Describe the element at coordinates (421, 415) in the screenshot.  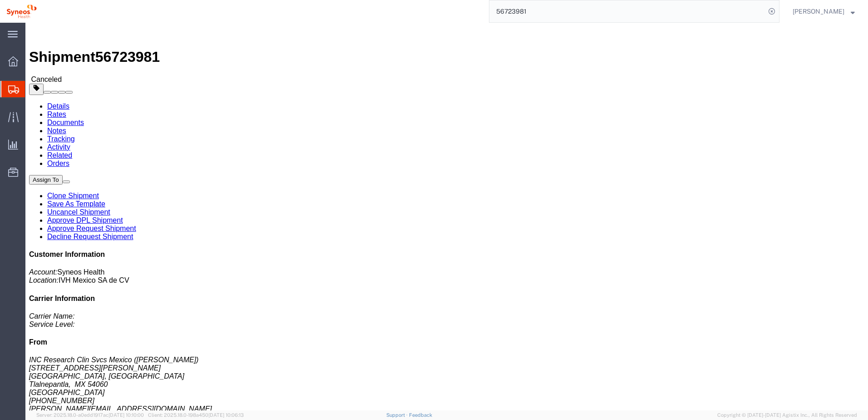
I see `a: Feedback` at that location.